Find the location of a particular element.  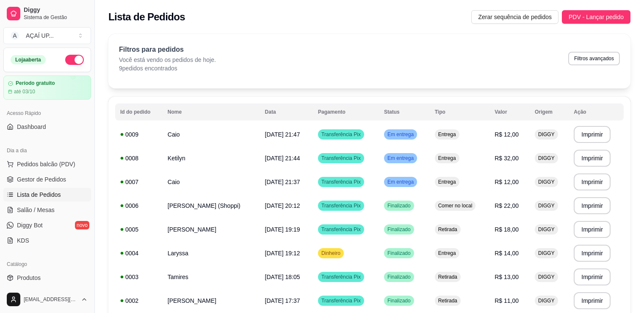

article: Período gratuito is located at coordinates (35, 83).